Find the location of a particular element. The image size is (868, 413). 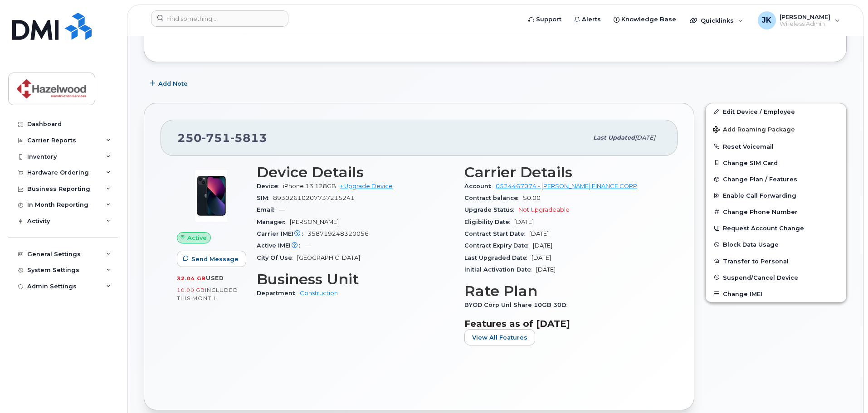

button: Change IMEI is located at coordinates (776, 293).